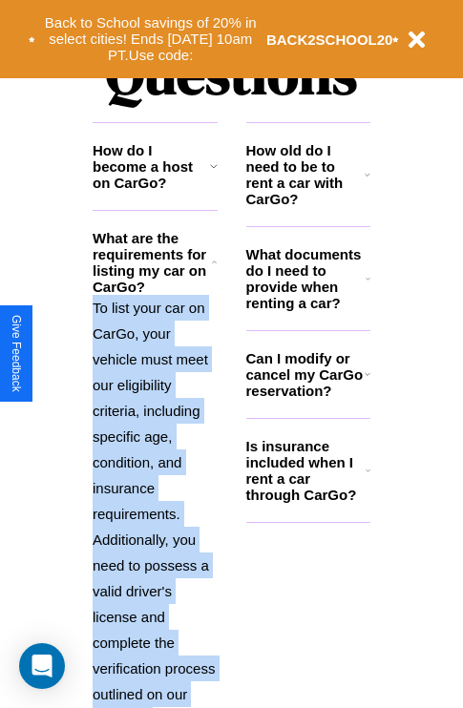  Describe the element at coordinates (16, 353) in the screenshot. I see `div: Give Feedback` at that location.